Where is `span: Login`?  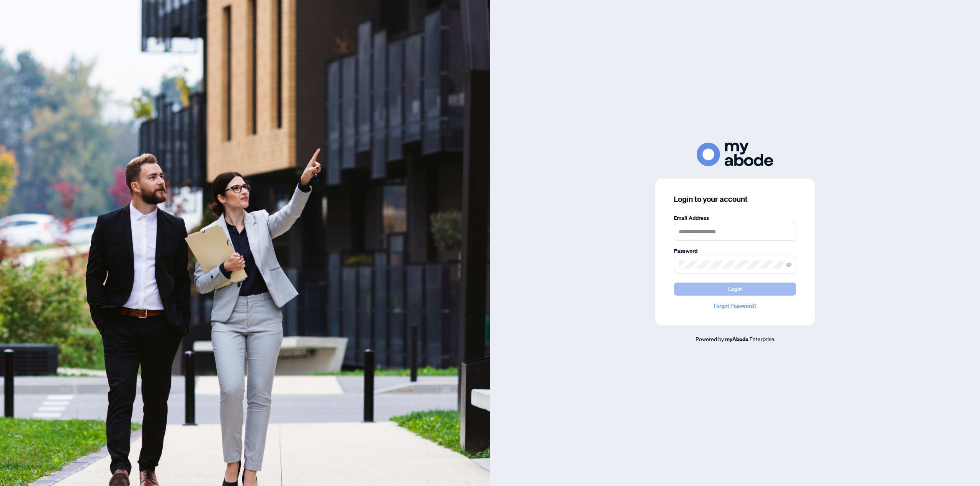 span: Login is located at coordinates (735, 289).